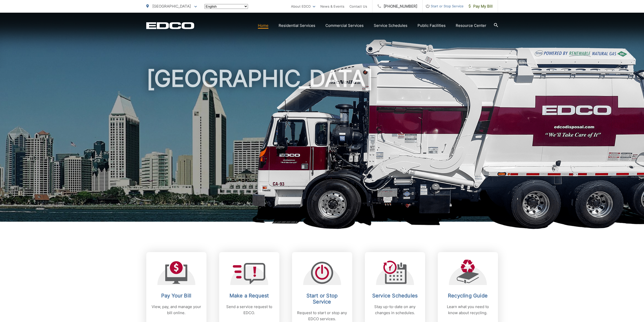 The width and height of the screenshot is (644, 322). What do you see at coordinates (391, 26) in the screenshot?
I see `a: Service Schedules` at bounding box center [391, 26].